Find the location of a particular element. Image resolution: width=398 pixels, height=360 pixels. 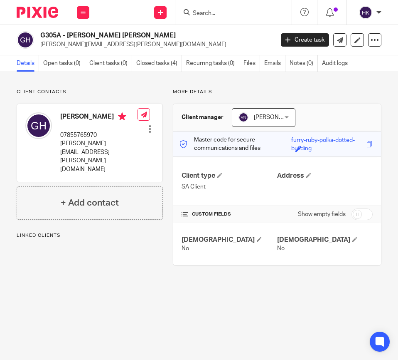

a: Details is located at coordinates (28, 63).